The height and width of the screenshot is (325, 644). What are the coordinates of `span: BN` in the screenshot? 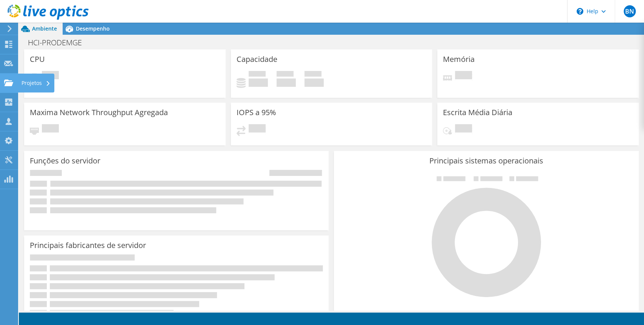 It's located at (630, 11).